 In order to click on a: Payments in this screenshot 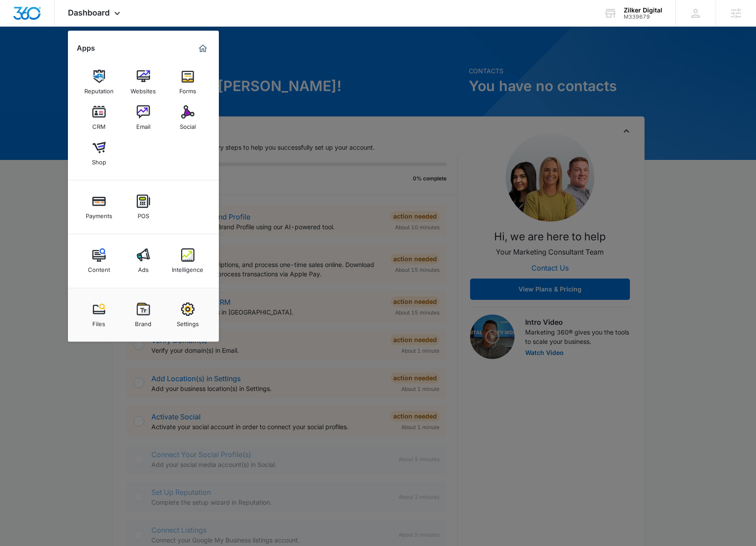, I will do `click(99, 207)`.